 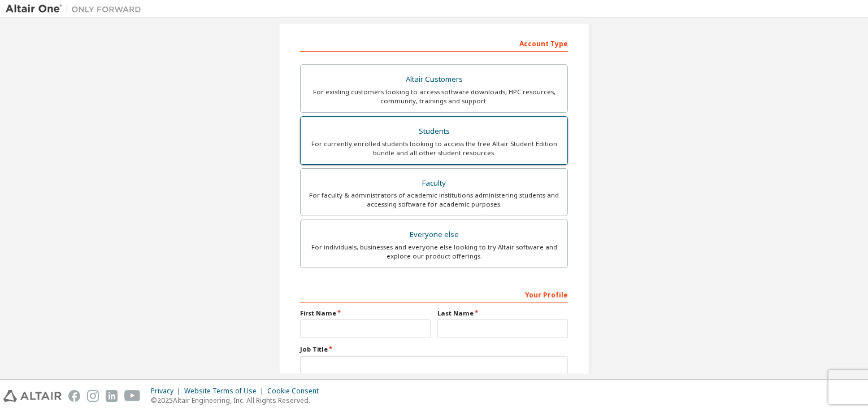 I want to click on div: Everyone else, so click(x=434, y=235).